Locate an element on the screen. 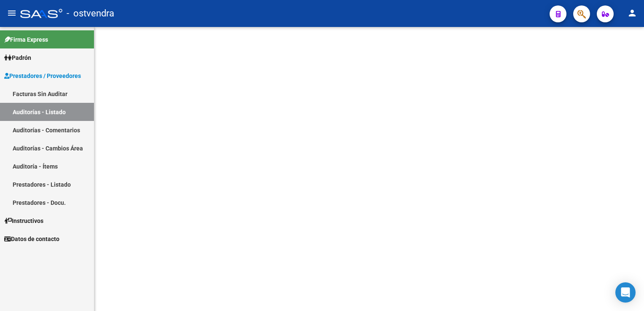  div: Open Intercom Messenger is located at coordinates (625, 292).